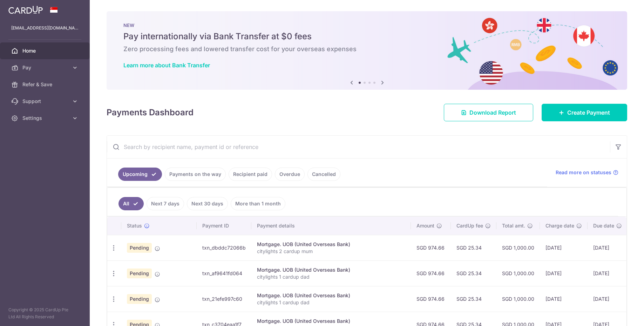  I want to click on span: Pay, so click(45, 68).